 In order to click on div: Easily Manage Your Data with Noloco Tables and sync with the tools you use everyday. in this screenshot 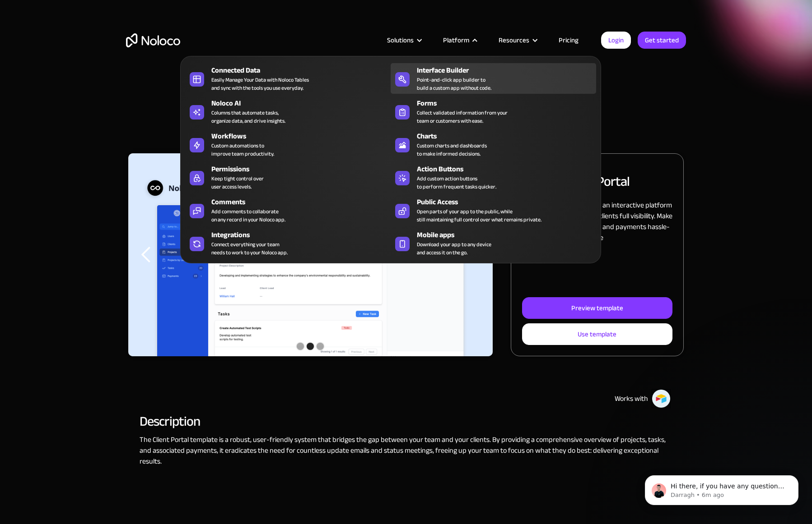, I will do `click(260, 84)`.